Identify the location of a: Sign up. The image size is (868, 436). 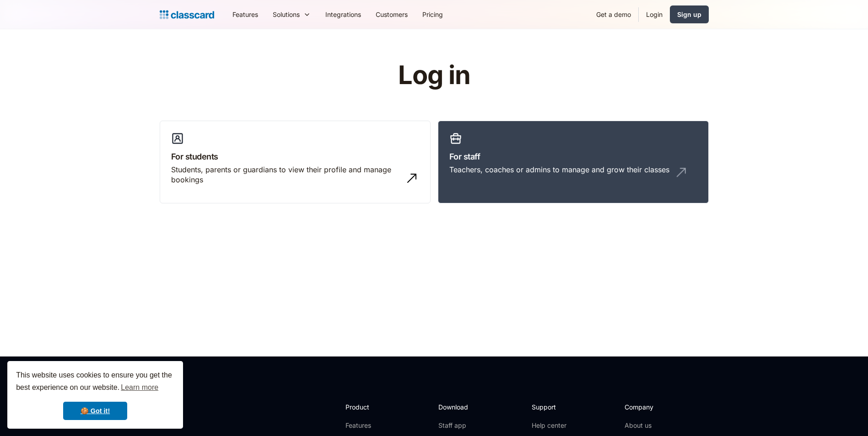
(689, 14).